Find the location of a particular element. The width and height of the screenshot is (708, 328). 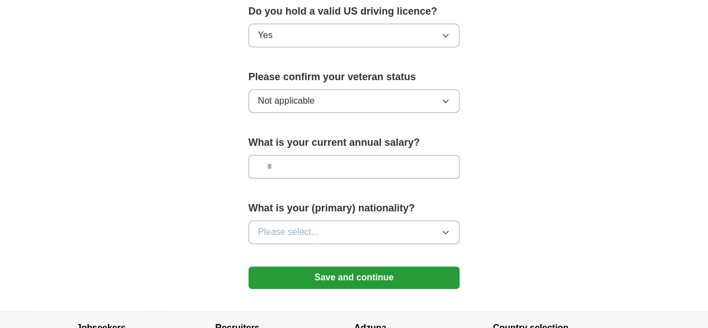

label: Do you hold a valid US driving licence? is located at coordinates (354, 11).